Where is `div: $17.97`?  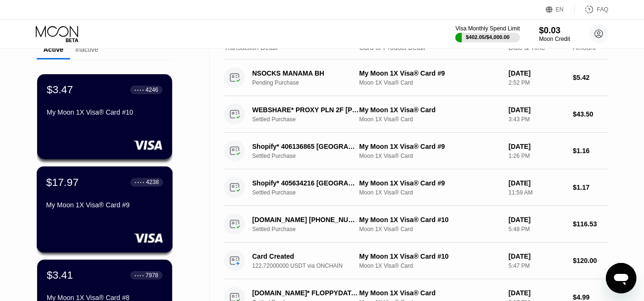
div: $17.97 is located at coordinates (62, 182).